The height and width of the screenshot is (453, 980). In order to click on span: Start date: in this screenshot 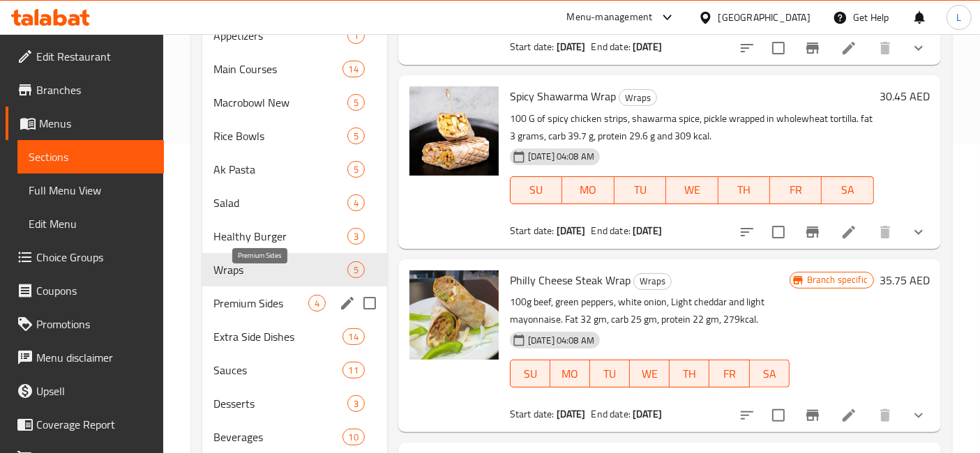, I will do `click(533, 47)`.